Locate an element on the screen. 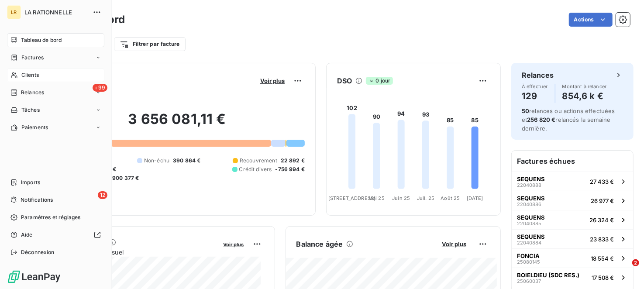  span: Montant à relancer is located at coordinates (584, 87).